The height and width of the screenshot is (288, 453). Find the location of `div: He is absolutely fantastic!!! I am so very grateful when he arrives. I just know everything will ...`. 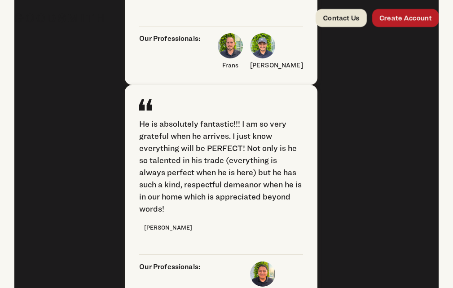

div: He is absolutely fantastic!!! I am so very grateful when he arrives. I just know everything will ... is located at coordinates (221, 166).